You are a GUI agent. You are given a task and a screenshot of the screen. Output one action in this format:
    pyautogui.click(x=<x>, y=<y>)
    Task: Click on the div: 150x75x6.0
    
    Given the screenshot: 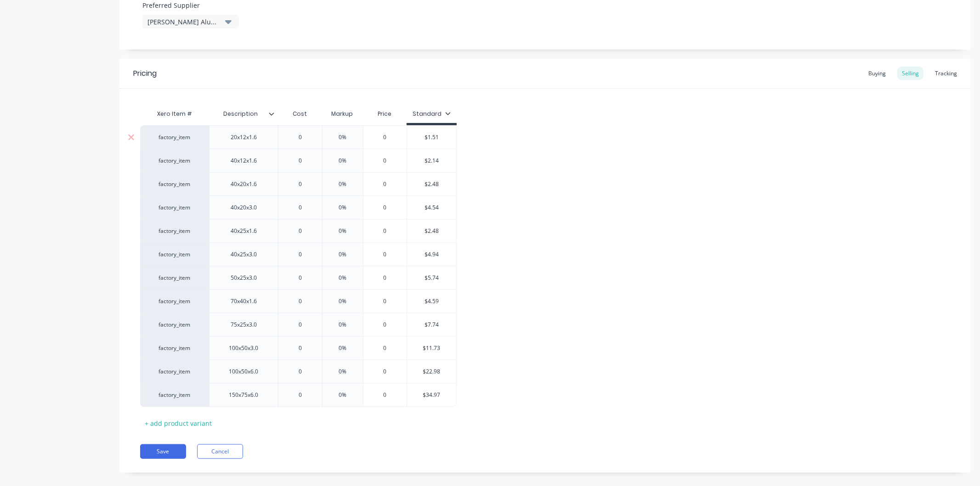 What is the action you would take?
    pyautogui.click(x=244, y=395)
    